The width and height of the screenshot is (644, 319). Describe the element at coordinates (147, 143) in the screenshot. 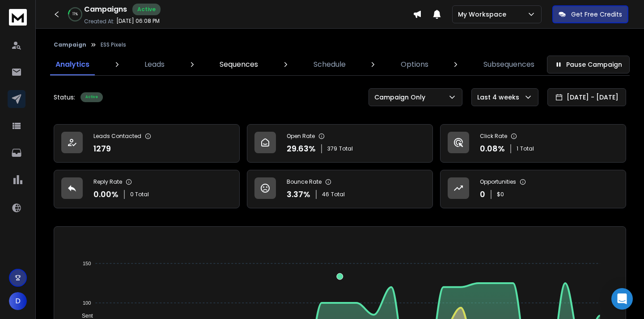

I see `a: Leads Contacted1279` at that location.